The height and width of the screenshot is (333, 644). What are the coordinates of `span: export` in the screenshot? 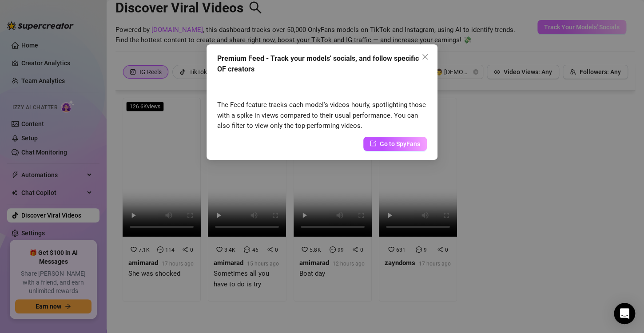 It's located at (373, 144).